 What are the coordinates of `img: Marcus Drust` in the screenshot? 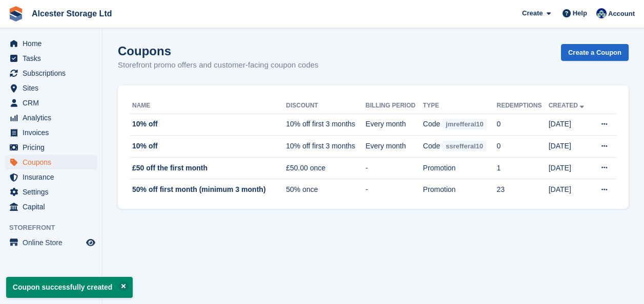 It's located at (601, 13).